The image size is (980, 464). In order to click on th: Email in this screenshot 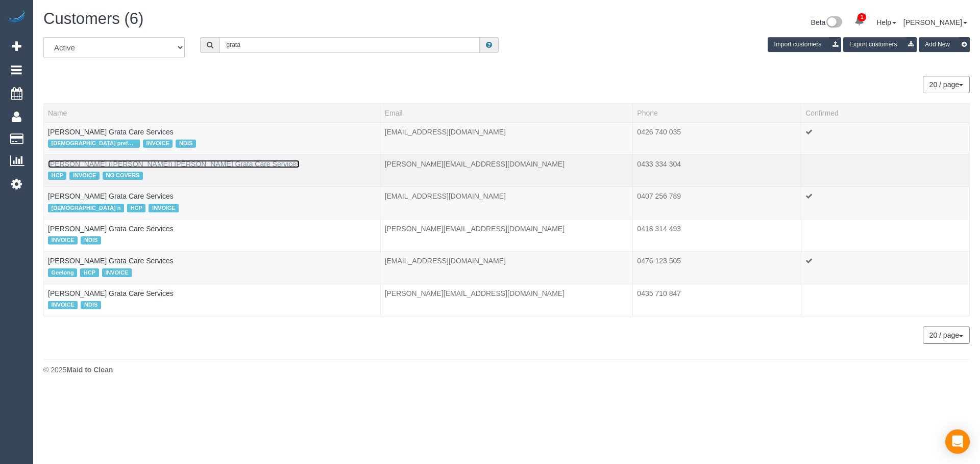, I will do `click(506, 113)`.